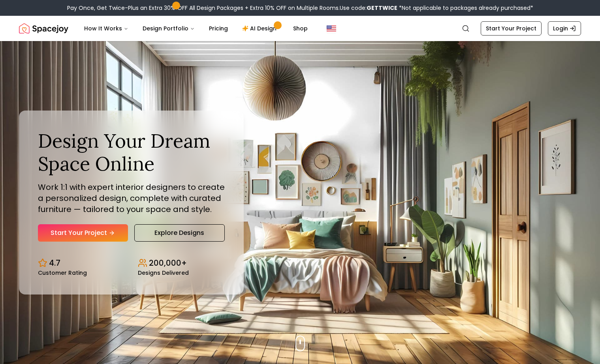 This screenshot has height=364, width=600. I want to click on small: Designs Delivered, so click(163, 273).